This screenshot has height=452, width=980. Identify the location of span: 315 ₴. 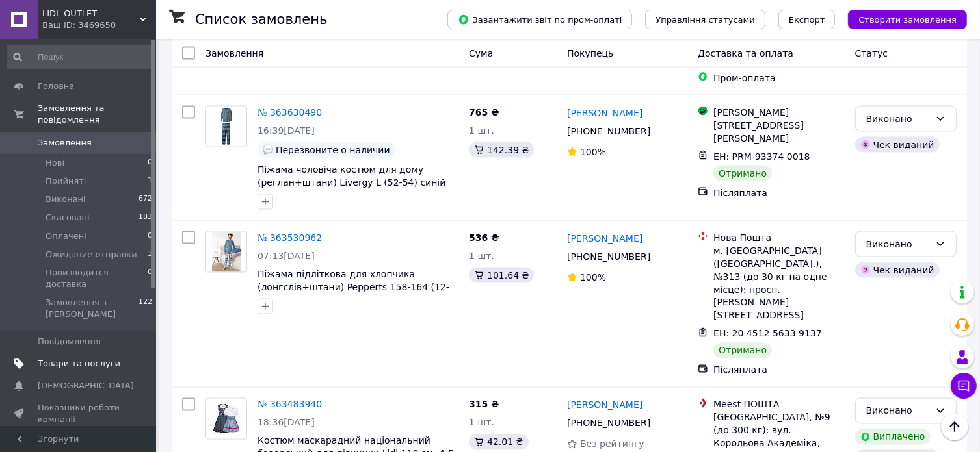
(484, 405).